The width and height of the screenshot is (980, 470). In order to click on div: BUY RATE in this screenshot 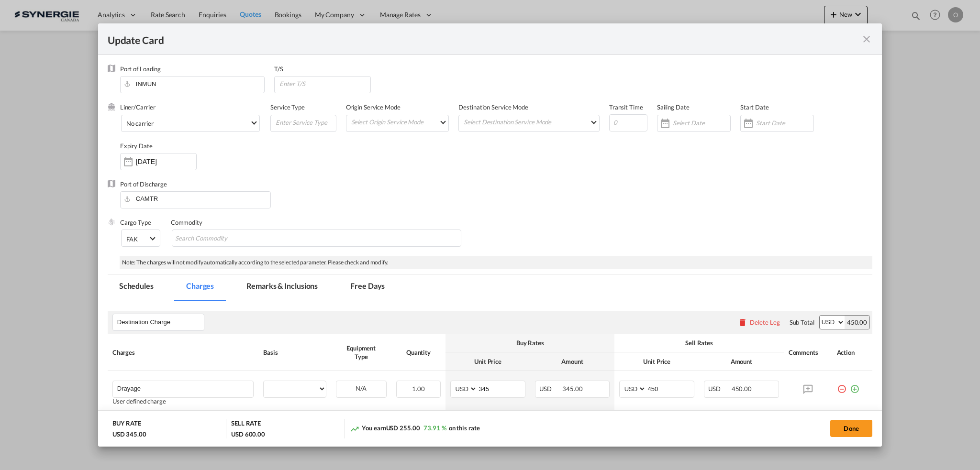, I will do `click(127, 424)`.